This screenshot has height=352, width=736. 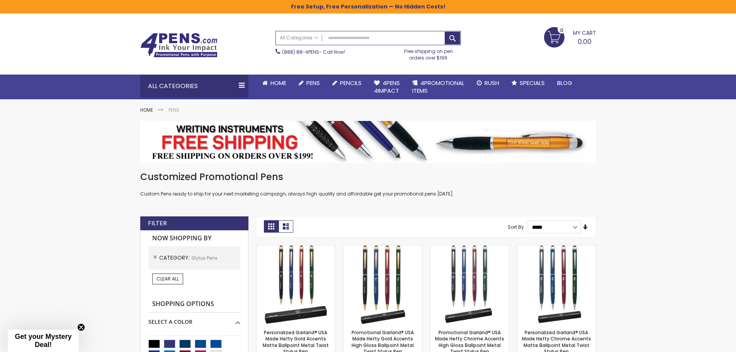 I want to click on div: All Categories, so click(x=194, y=86).